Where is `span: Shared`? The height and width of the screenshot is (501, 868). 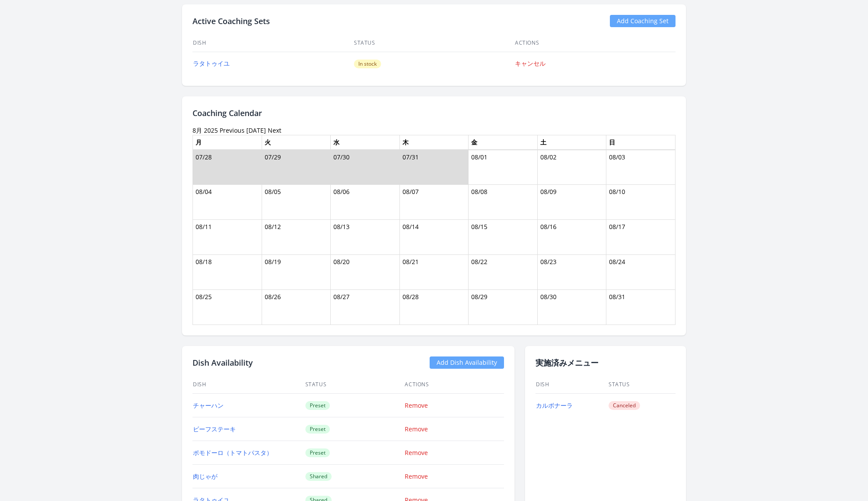
span: Shared is located at coordinates (318, 476).